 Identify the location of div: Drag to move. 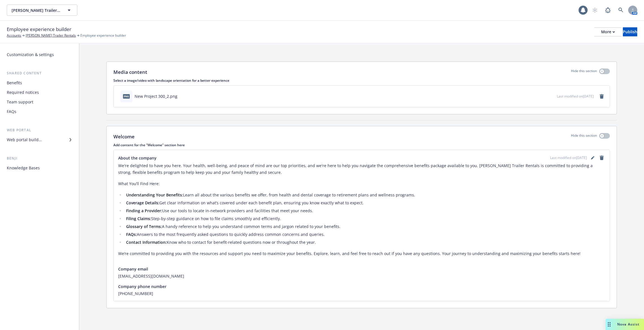
(609, 324).